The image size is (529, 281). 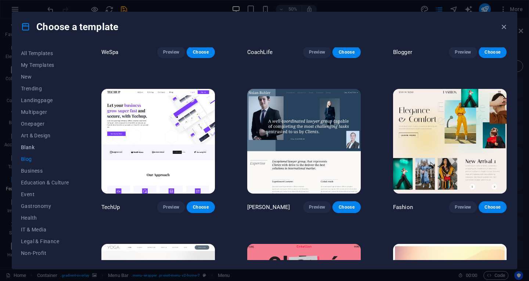 I want to click on button: Trending, so click(x=45, y=89).